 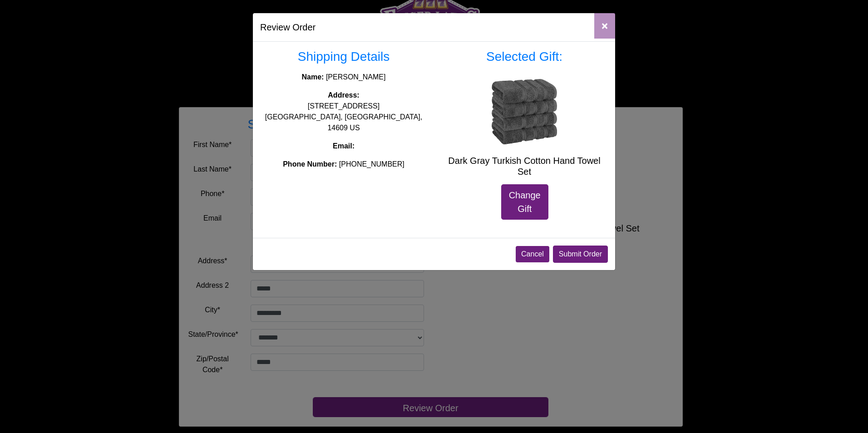 What do you see at coordinates (343, 146) in the screenshot?
I see `strong: Email:` at bounding box center [343, 146].